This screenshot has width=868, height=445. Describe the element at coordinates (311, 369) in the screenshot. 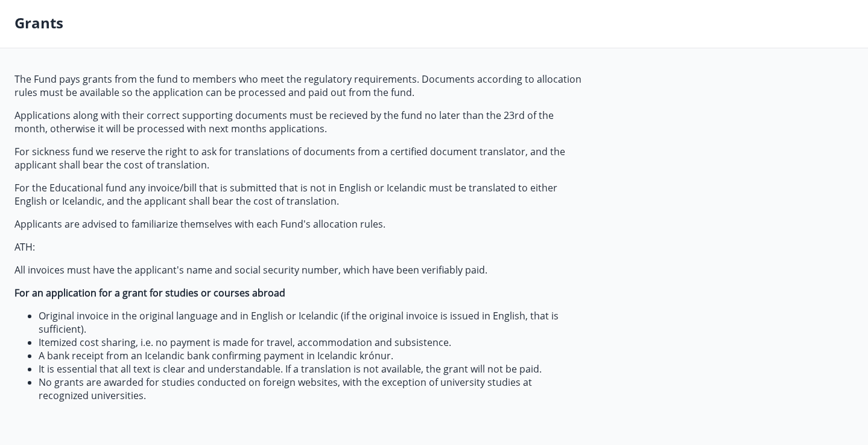

I see `li: It is essential that all text is clear and understandable. If a translation is not available, the...` at that location.